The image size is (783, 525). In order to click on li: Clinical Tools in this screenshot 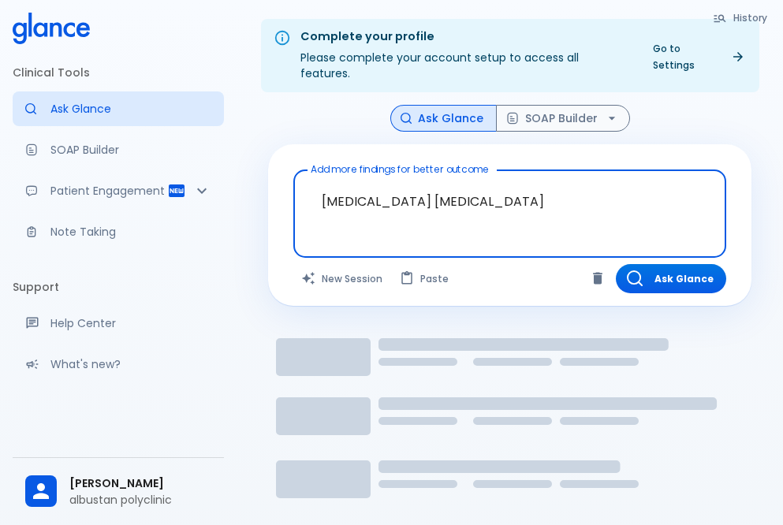, I will do `click(118, 73)`.